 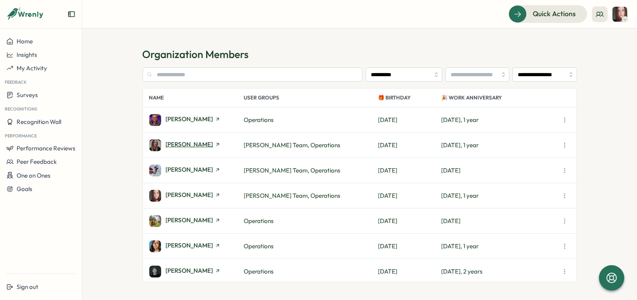 I want to click on button: Expand sidebar, so click(x=71, y=14).